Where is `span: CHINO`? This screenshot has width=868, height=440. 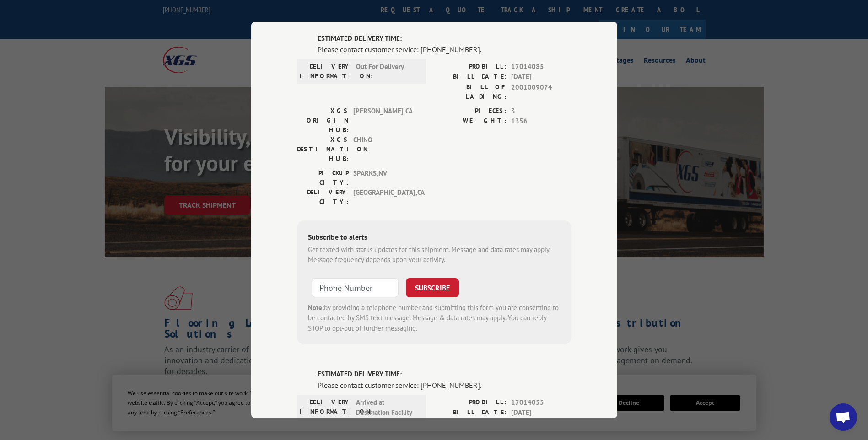 span: CHINO is located at coordinates (384, 149).